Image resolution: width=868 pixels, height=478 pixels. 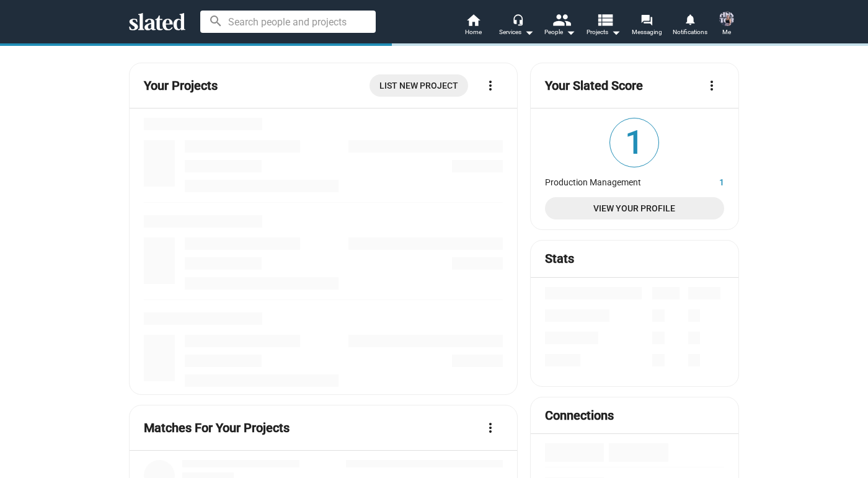 What do you see at coordinates (516, 26) in the screenshot?
I see `button: Services` at bounding box center [516, 26].